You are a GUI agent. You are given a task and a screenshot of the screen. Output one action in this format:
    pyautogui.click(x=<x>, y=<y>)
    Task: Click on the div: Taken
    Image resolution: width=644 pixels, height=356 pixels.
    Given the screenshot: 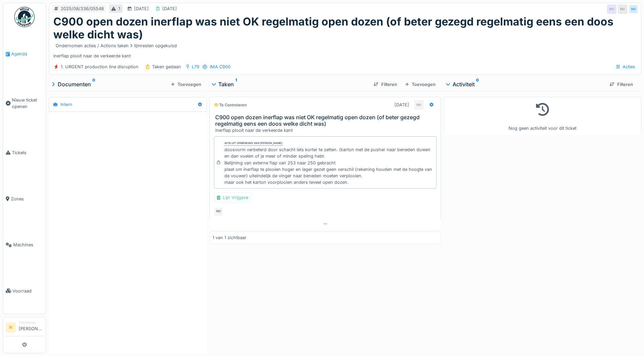 What is the action you would take?
    pyautogui.click(x=291, y=84)
    